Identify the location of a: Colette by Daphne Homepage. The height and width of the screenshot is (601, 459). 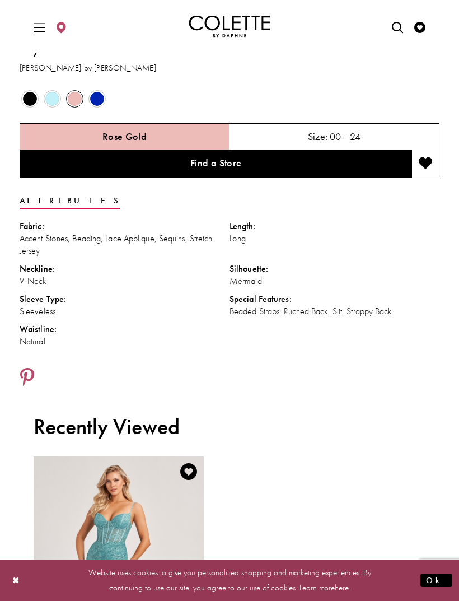
(230, 27).